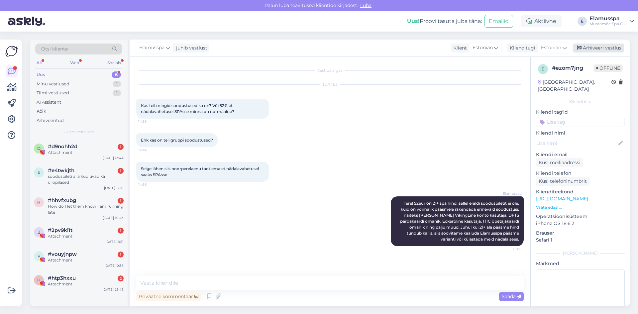 The width and height of the screenshot is (638, 314). Describe the element at coordinates (581, 122) in the screenshot. I see `input: Lisa tag` at that location.